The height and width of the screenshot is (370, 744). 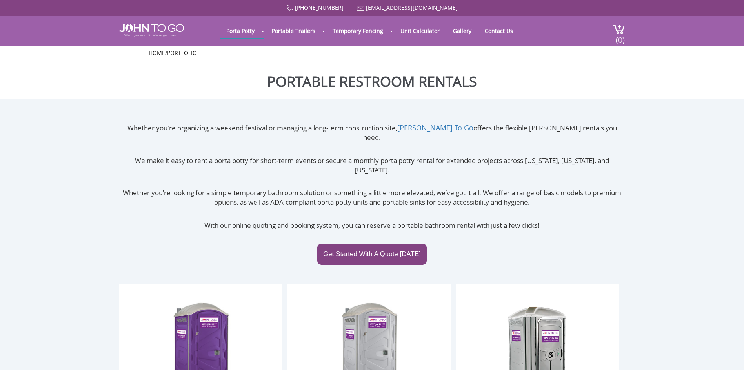 I want to click on img: JOHN to go, so click(x=151, y=30).